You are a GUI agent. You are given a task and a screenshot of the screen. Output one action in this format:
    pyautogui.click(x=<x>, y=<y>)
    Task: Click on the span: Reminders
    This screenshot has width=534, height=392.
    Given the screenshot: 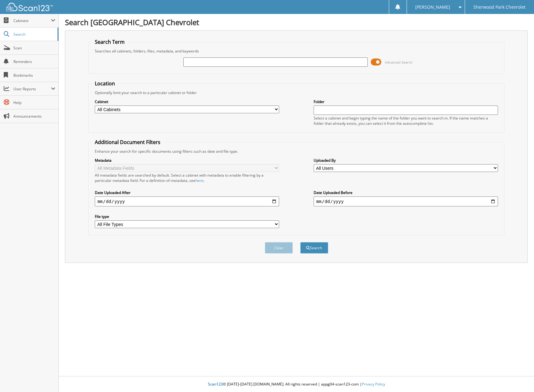 What is the action you would take?
    pyautogui.click(x=34, y=62)
    